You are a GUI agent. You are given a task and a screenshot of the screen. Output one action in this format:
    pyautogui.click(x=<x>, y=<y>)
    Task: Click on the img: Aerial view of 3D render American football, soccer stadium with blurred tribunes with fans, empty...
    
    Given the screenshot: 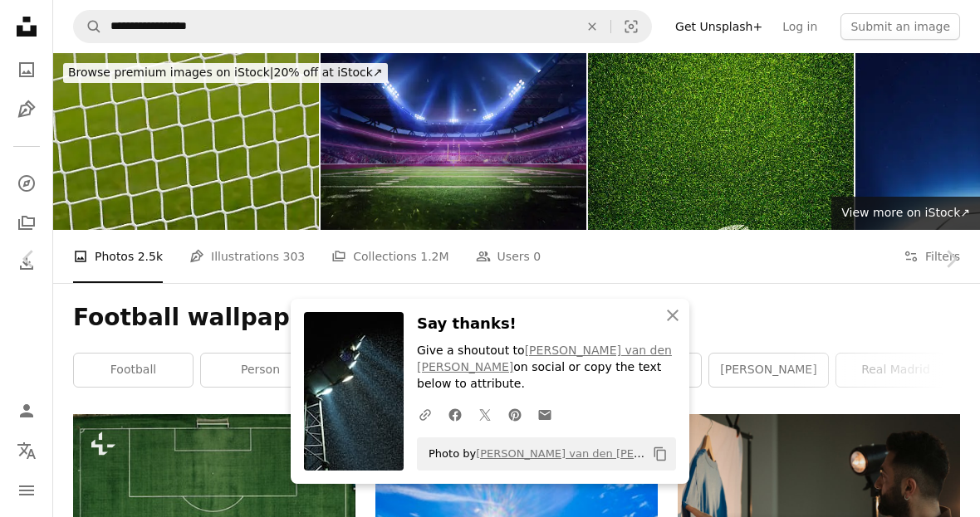 What is the action you would take?
    pyautogui.click(x=453, y=142)
    